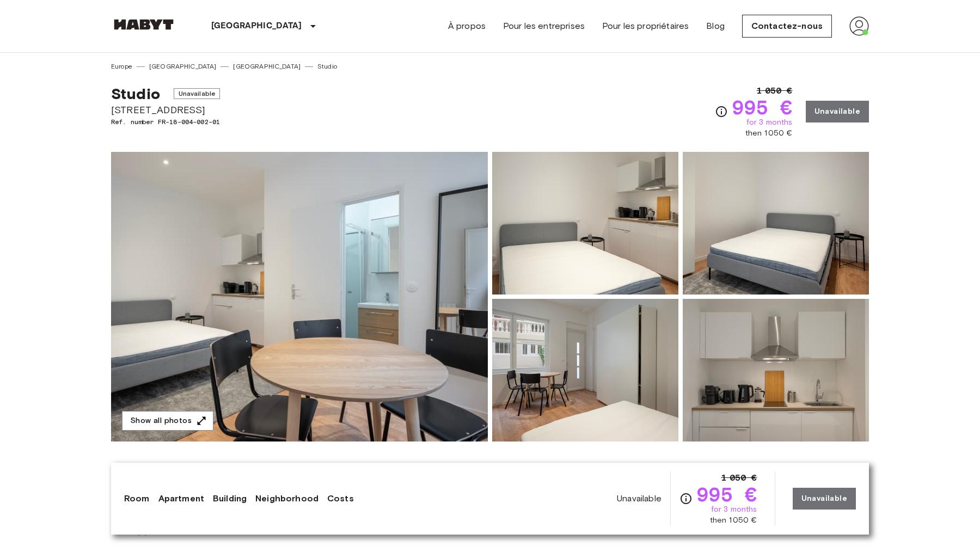  What do you see at coordinates (466, 26) in the screenshot?
I see `a: À propos` at bounding box center [466, 26].